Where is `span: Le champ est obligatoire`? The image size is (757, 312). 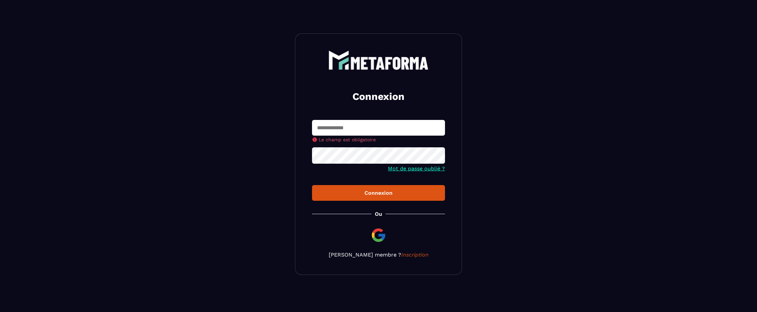 span: Le champ est obligatoire is located at coordinates (347, 140).